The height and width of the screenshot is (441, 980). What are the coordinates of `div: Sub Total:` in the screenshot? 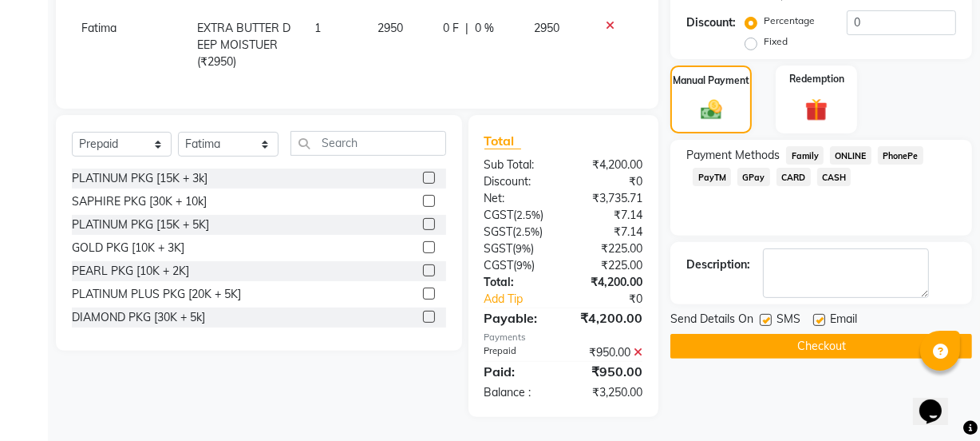 It's located at (518, 165).